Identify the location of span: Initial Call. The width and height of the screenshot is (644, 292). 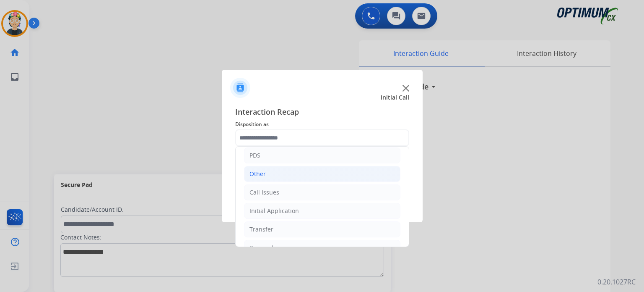
(395, 97).